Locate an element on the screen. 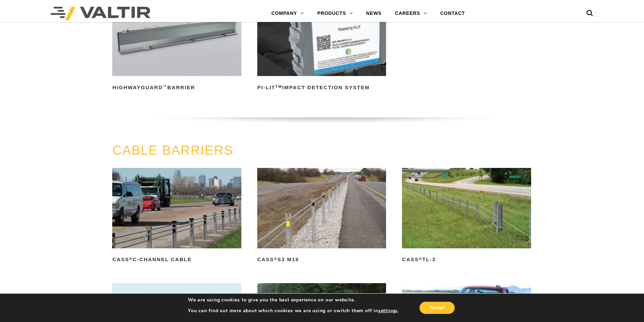  a: CONTACT is located at coordinates (452, 14).